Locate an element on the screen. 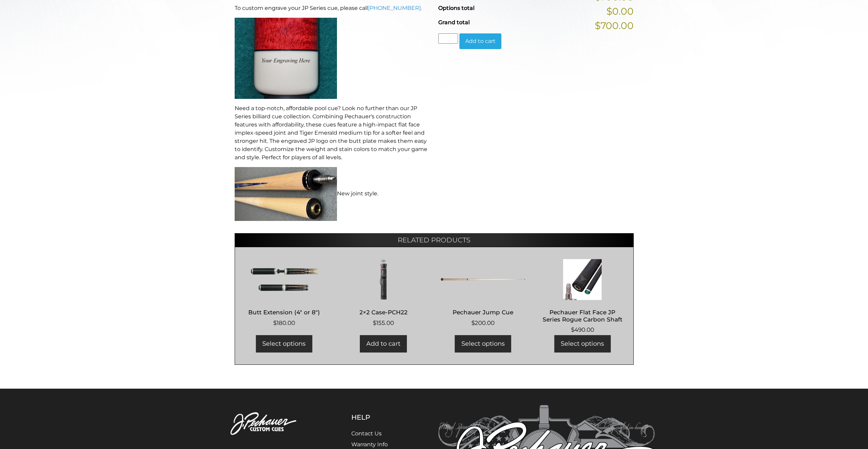  h2: Butt Extension (4″ or 8″) is located at coordinates (284, 313).